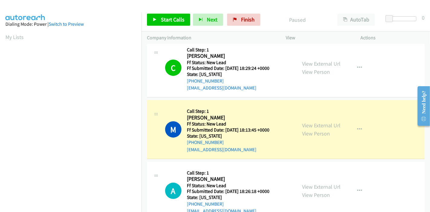  What do you see at coordinates (318, 38) in the screenshot?
I see `p: View` at bounding box center [318, 38].